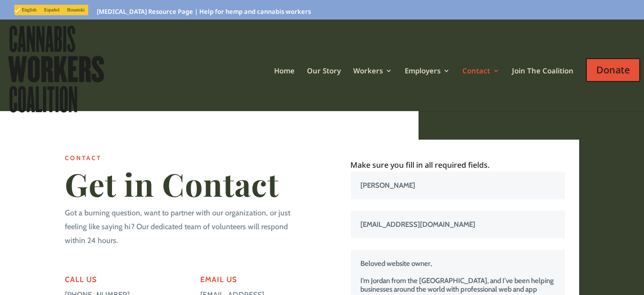 The image size is (644, 295). I want to click on a: Bosanski, so click(76, 10).